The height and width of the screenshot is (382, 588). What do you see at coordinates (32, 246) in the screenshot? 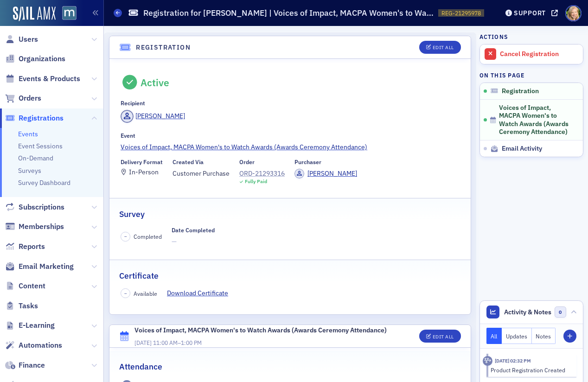
I see `span: Reports` at bounding box center [32, 246].